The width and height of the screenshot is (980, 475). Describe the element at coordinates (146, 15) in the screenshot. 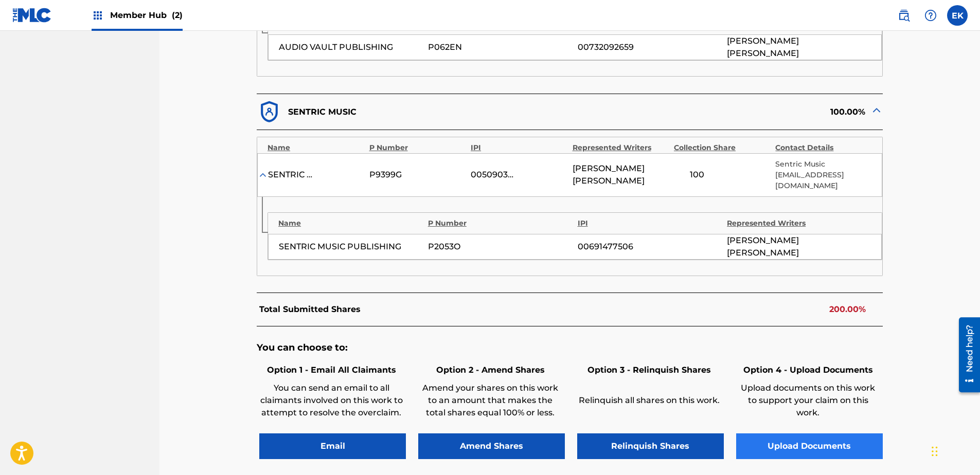

I see `span: Member Hub` at that location.